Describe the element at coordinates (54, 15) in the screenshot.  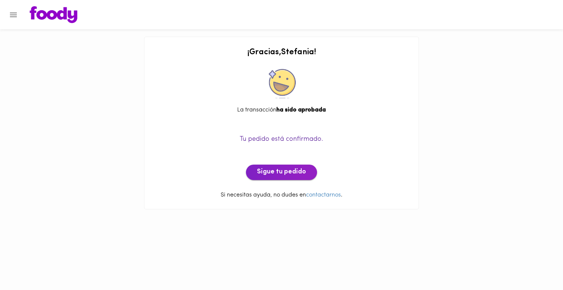
I see `img: logo.png` at that location.